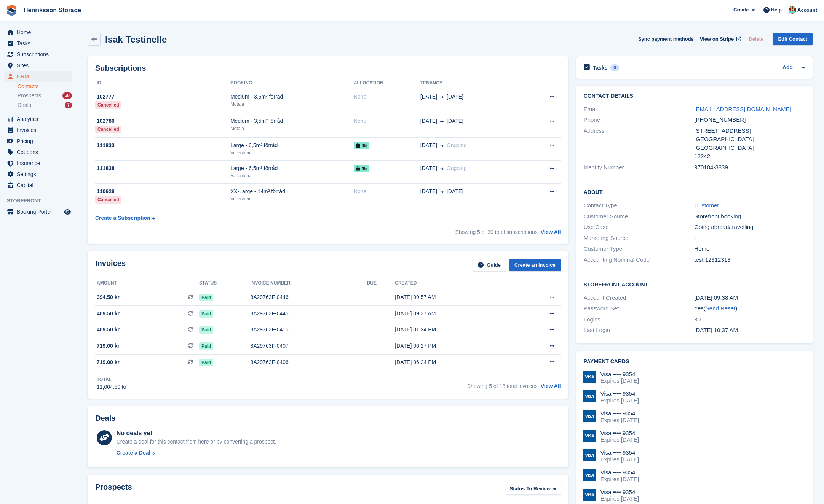 The width and height of the screenshot is (824, 504). Describe the element at coordinates (67, 96) in the screenshot. I see `div: 60` at that location.